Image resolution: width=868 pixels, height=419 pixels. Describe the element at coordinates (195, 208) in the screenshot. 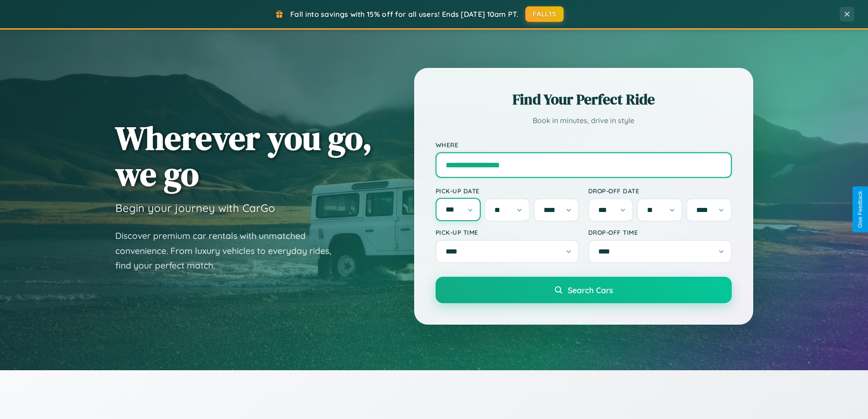

I see `h3: Begin your journey with CarGo` at that location.